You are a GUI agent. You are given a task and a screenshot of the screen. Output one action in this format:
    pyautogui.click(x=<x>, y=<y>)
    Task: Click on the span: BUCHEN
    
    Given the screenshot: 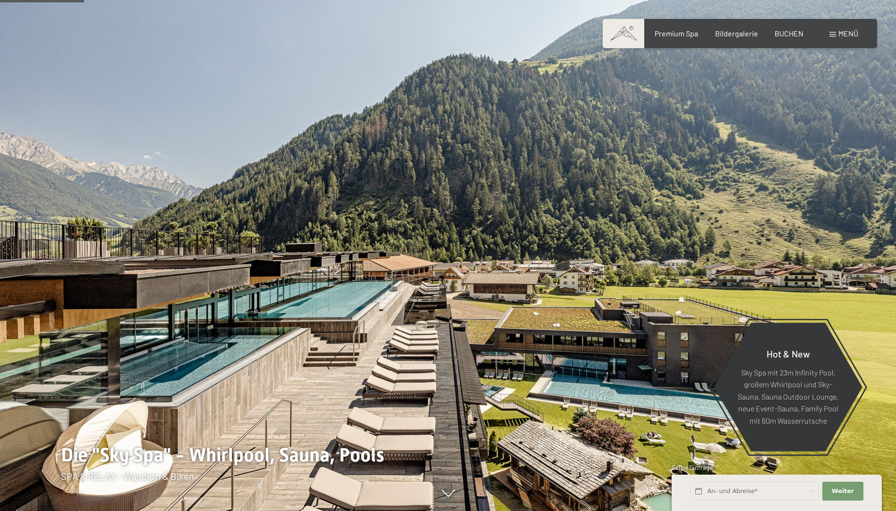 What is the action you would take?
    pyautogui.click(x=789, y=33)
    